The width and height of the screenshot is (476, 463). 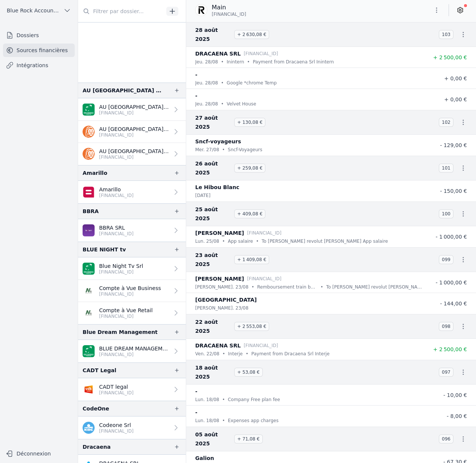 I want to click on span: + 130,08 €, so click(x=250, y=122).